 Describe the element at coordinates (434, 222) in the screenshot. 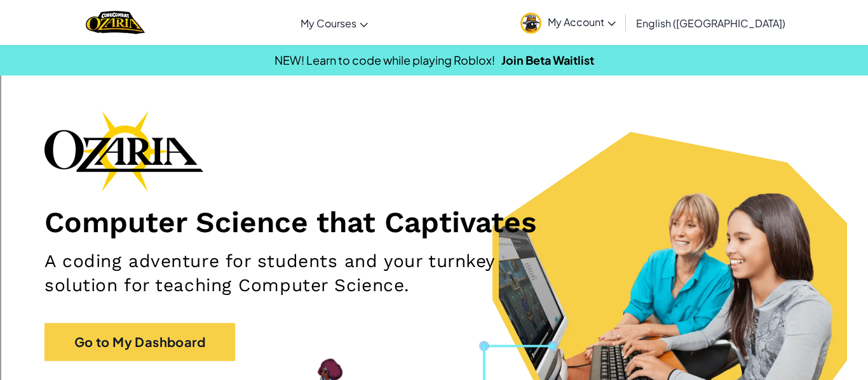

I see `h1: Computer Science that Captivates` at that location.